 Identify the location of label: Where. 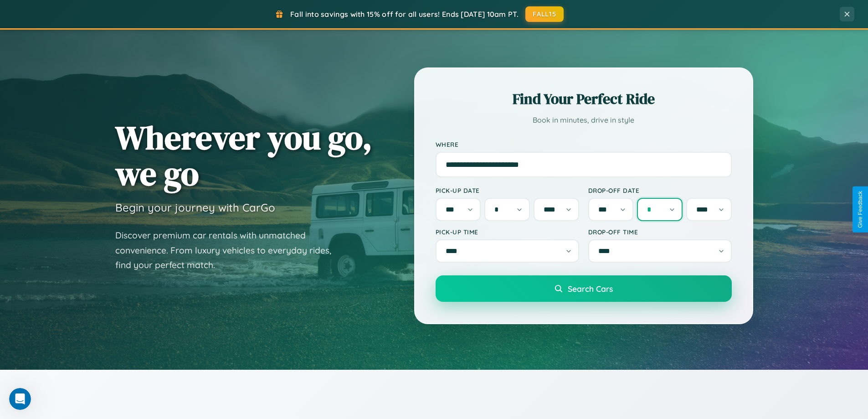
(584, 144).